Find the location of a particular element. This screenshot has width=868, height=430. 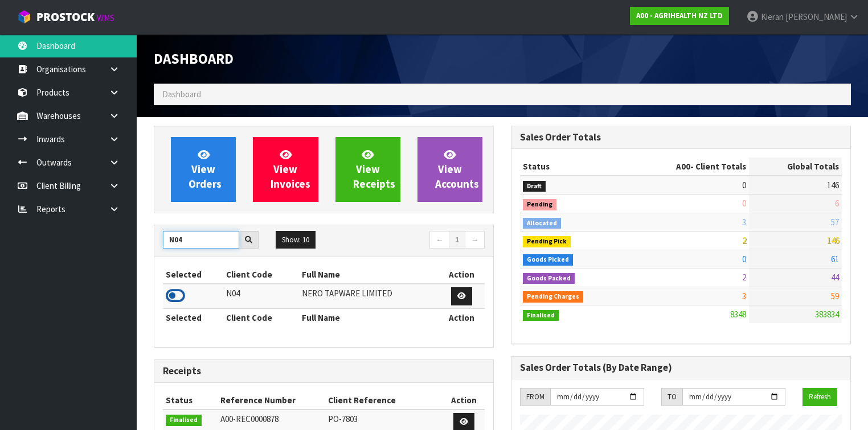

span: A00-REC0000878 is located at coordinates (250, 419).